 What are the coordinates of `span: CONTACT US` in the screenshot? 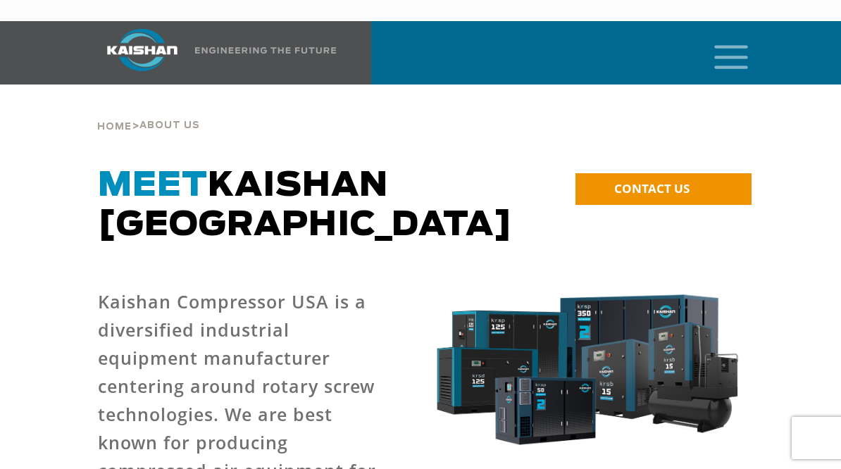 It's located at (652, 188).